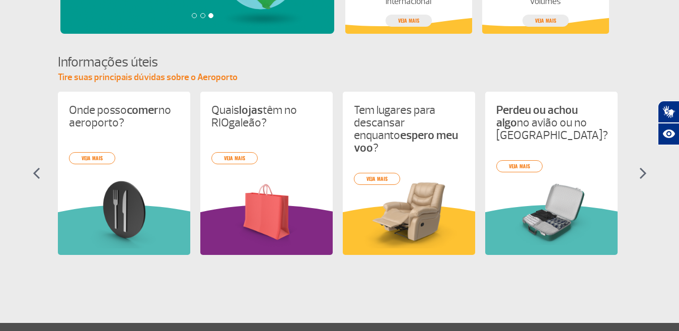 This screenshot has width=679, height=331. What do you see at coordinates (251, 110) in the screenshot?
I see `strong: lojas` at bounding box center [251, 110].